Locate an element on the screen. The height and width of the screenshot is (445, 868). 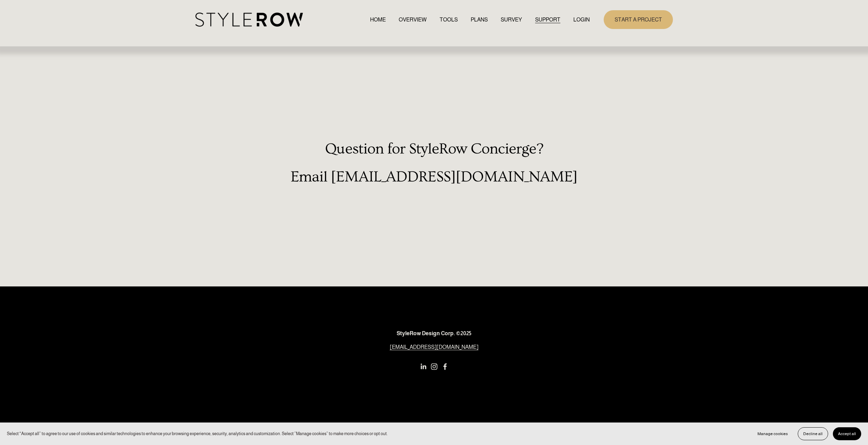
a: OVERVIEW is located at coordinates (412, 19).